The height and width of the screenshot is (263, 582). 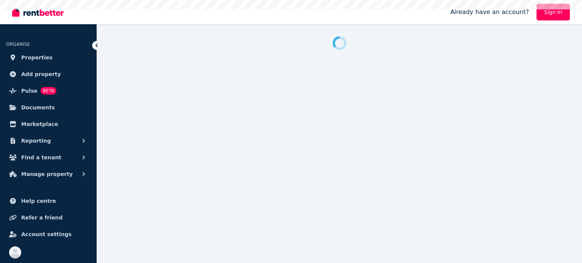 What do you see at coordinates (41, 158) in the screenshot?
I see `span: Find a tenant` at bounding box center [41, 158].